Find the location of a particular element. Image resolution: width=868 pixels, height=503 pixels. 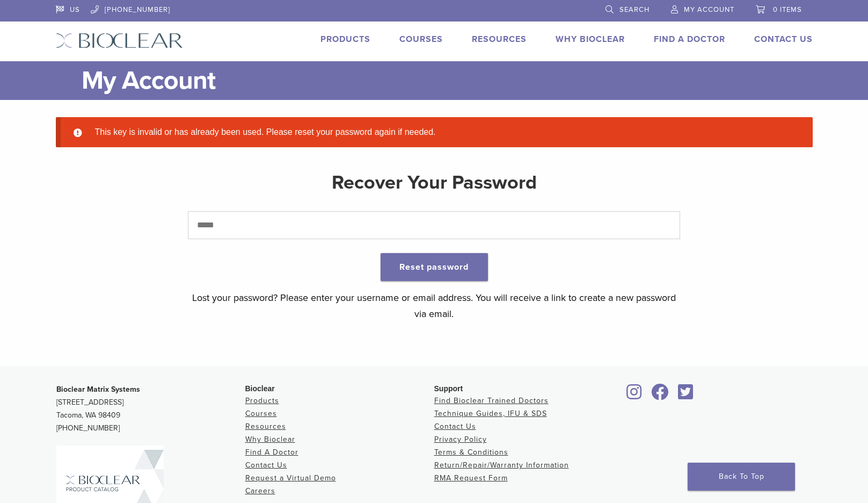

span: Bioclear is located at coordinates (260, 388).